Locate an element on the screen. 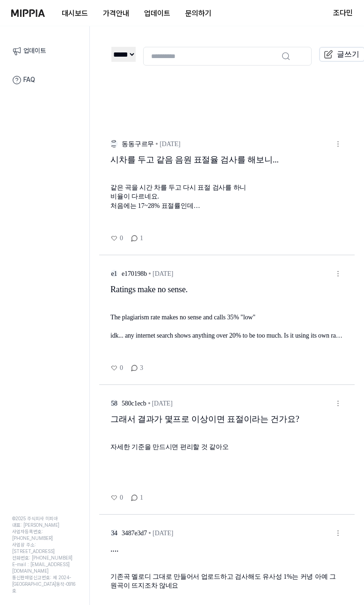  div: 시차를 두고 같음 음원 표절율 검사를 해보니... is located at coordinates (227, 168).